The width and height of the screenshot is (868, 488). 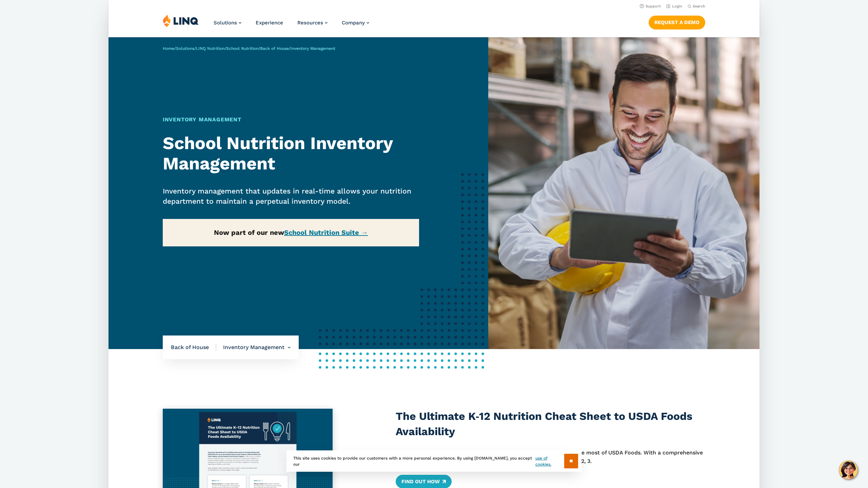 I want to click on a: Resources, so click(x=312, y=23).